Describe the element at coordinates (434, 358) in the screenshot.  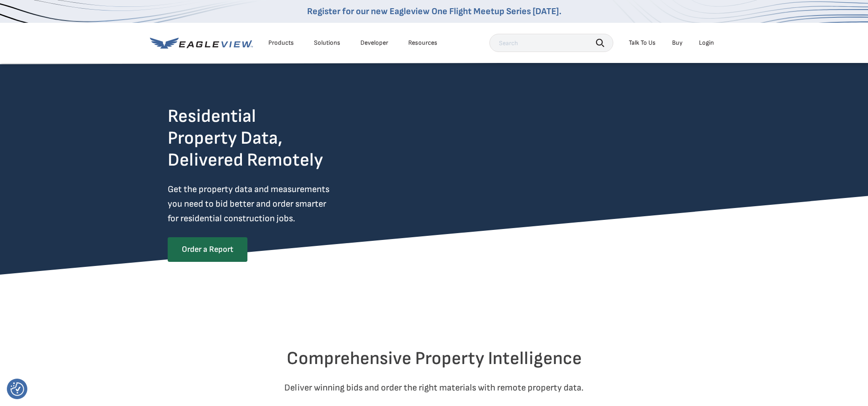
I see `h2: Comprehensive Property Intelligence` at that location.